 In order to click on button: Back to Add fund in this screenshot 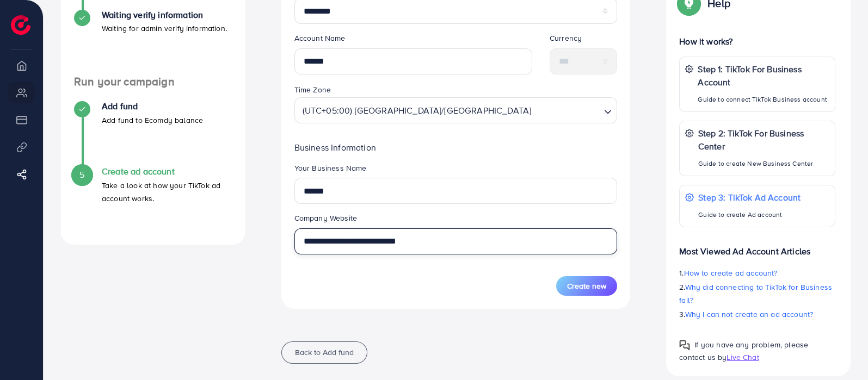, I will do `click(324, 352)`.